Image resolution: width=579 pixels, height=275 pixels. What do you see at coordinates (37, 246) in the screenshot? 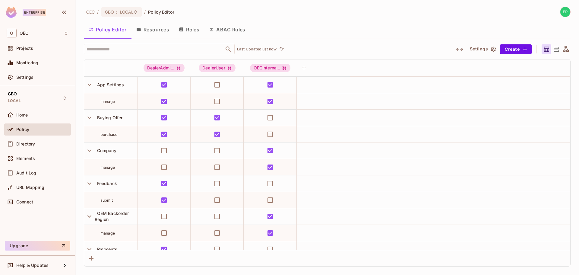
I see `button: Upgrade` at bounding box center [37, 246].